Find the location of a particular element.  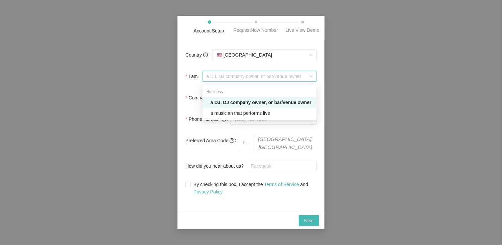

div: Live View Demo is located at coordinates (303, 30).